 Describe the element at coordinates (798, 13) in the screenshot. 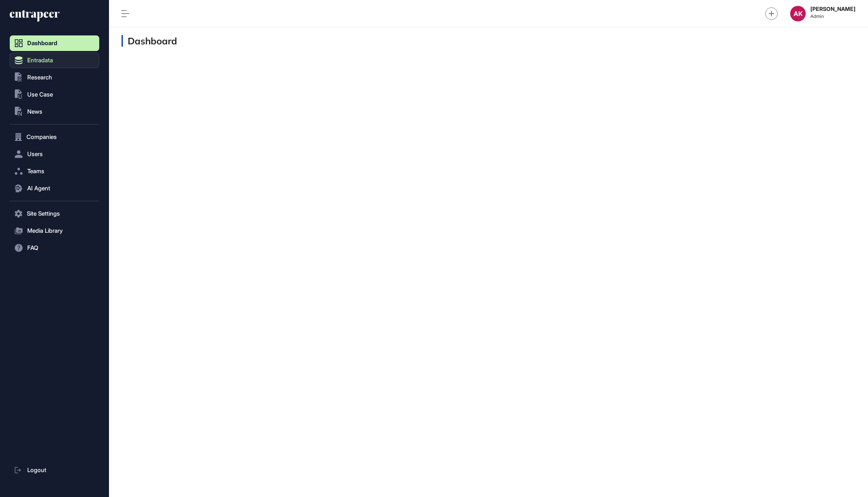

I see `div: AK` at that location.